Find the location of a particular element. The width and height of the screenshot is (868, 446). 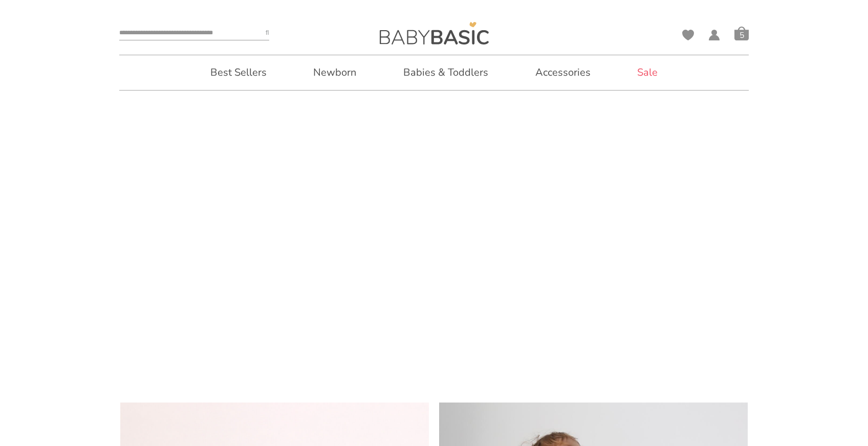

span: Wishlist is located at coordinates (687, 37).